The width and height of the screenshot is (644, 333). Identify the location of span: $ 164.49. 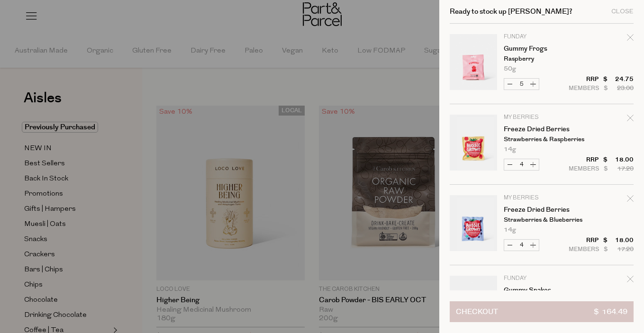
(610, 312).